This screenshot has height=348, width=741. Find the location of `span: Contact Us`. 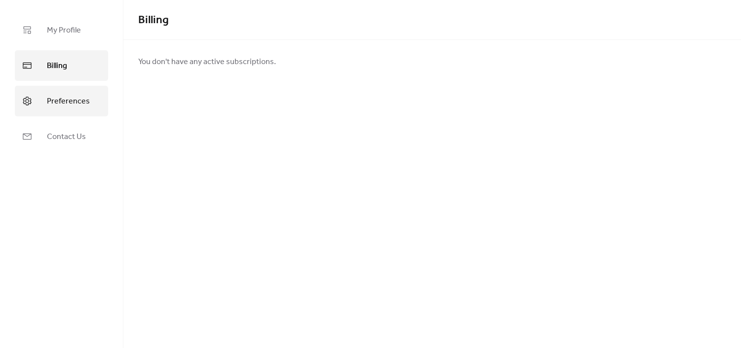

span: Contact Us is located at coordinates (66, 137).